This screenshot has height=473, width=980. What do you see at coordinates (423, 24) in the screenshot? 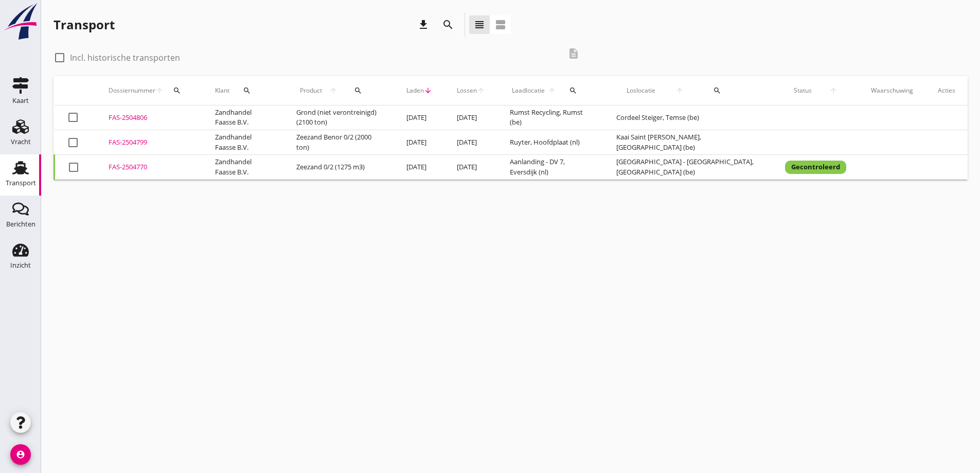
I see `i: download` at bounding box center [423, 24].